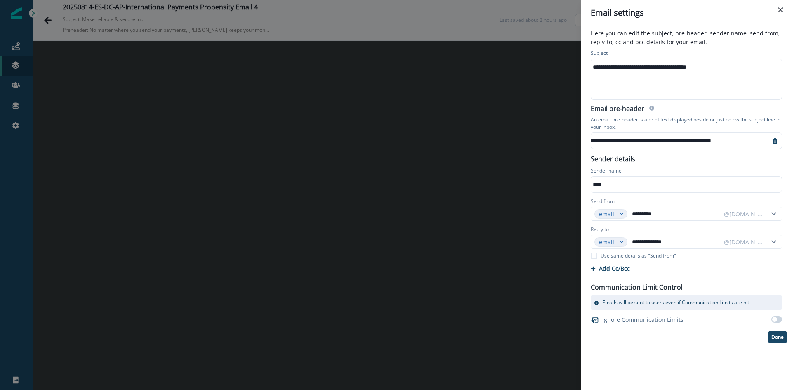 This screenshot has width=792, height=390. What do you see at coordinates (643, 319) in the screenshot?
I see `p: Ignore Communication Limits` at bounding box center [643, 319].